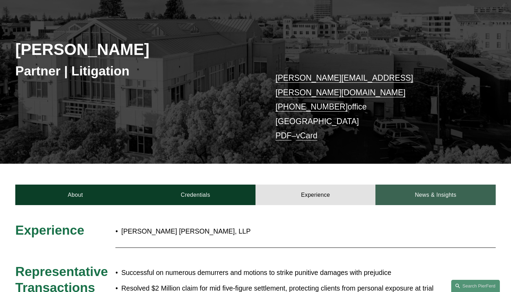  Describe the element at coordinates (135, 71) in the screenshot. I see `h3: Partner | Litigation` at that location.